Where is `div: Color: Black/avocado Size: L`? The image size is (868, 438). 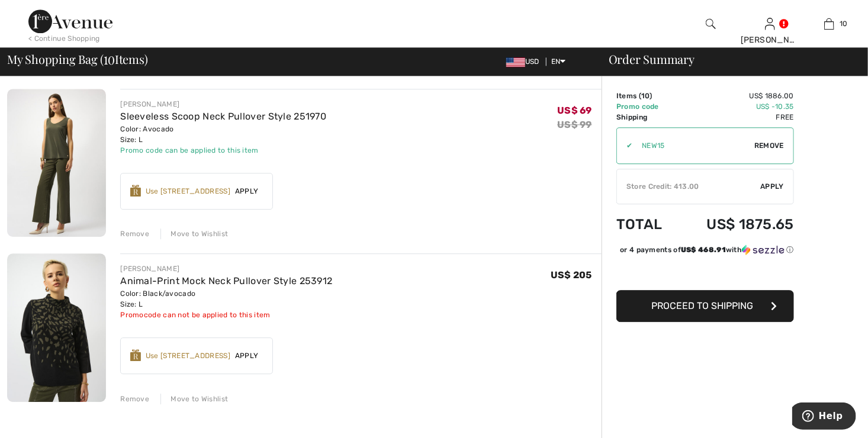
div: Color: Black/avocado Size: L is located at coordinates (226, 299).